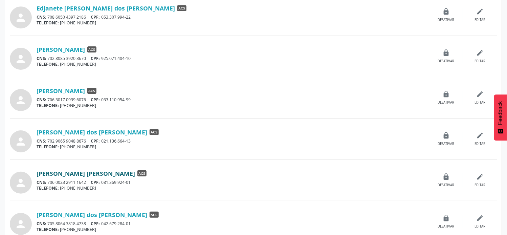 The image size is (507, 235). Describe the element at coordinates (233, 99) in the screenshot. I see `div: 706 3017 0939 6076 033.110.954-99` at that location.